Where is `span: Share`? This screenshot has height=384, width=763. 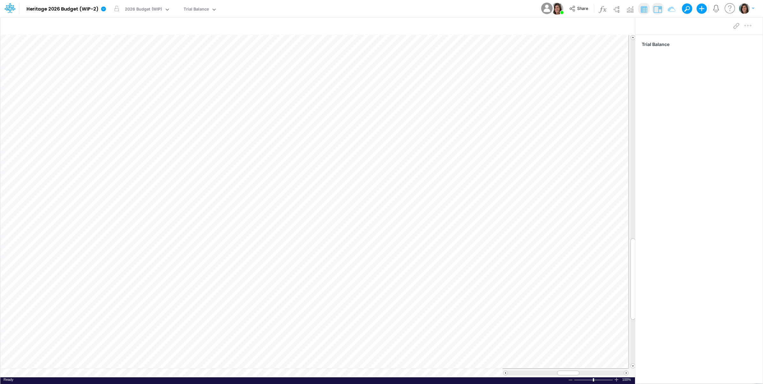
span: Share is located at coordinates (583, 8).